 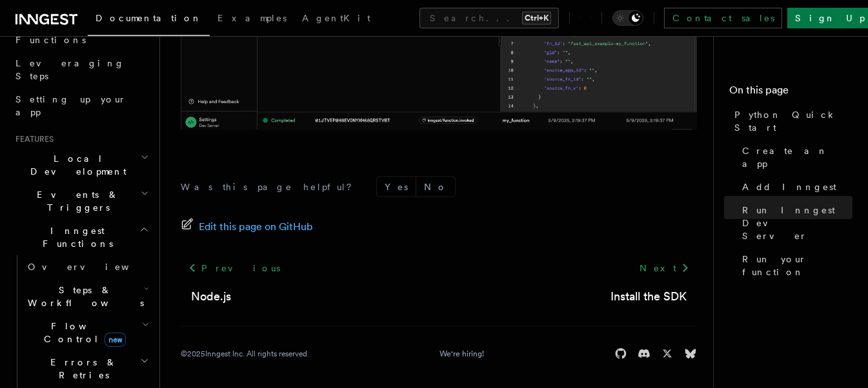 I want to click on a: Contact sales, so click(x=723, y=18).